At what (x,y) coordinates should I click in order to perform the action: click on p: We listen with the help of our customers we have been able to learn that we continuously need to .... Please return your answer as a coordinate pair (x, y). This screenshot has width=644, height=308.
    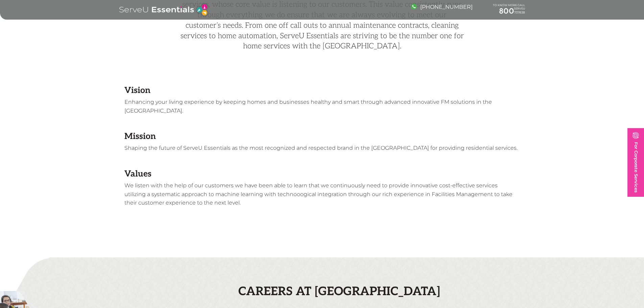
    Looking at the image, I should click on (322, 194).